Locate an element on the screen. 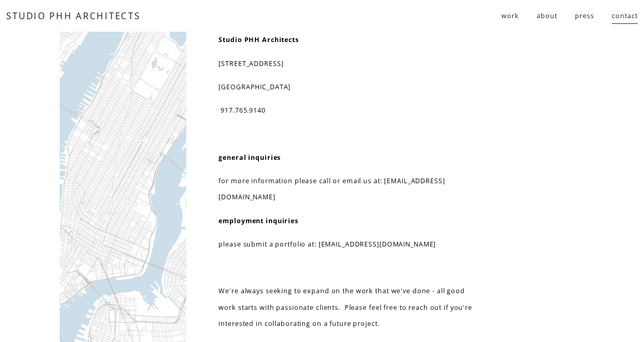 The height and width of the screenshot is (342, 644). a: about is located at coordinates (547, 16).